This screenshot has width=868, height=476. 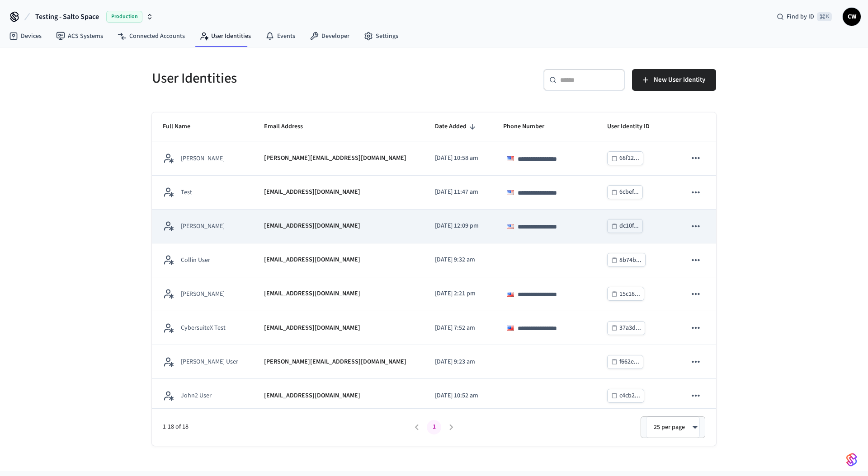 What do you see at coordinates (630, 260) in the screenshot?
I see `div: 8b74b...` at bounding box center [630, 260].